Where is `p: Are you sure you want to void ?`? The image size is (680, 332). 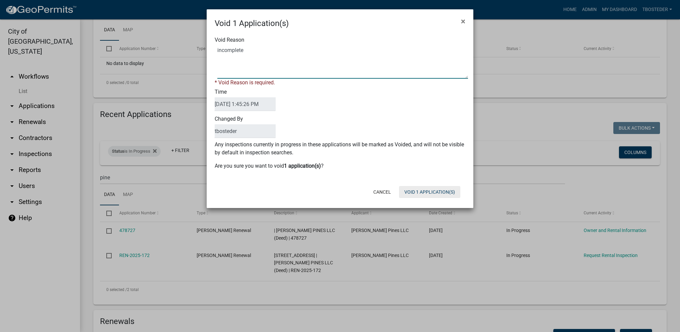 p: Are you sure you want to void ? is located at coordinates (340, 166).